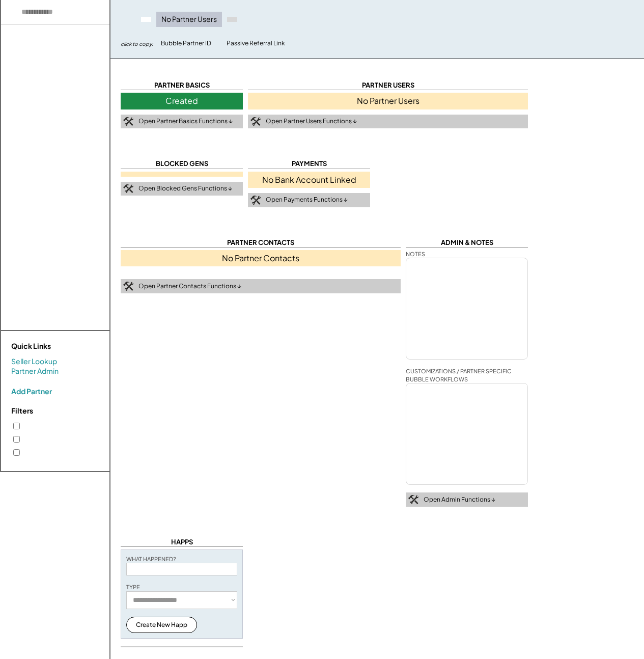  What do you see at coordinates (415, 254) in the screenshot?
I see `div: NOTES` at bounding box center [415, 254].